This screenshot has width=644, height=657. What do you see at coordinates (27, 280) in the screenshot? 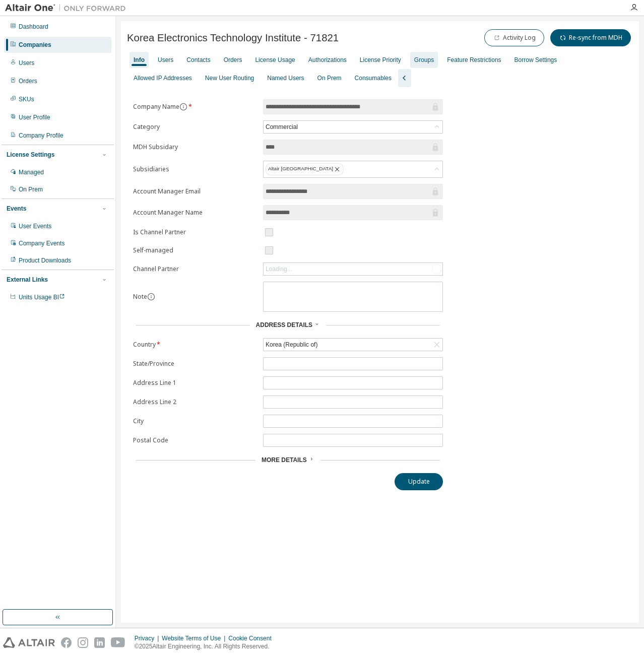
I see `div: External Links` at bounding box center [27, 280].